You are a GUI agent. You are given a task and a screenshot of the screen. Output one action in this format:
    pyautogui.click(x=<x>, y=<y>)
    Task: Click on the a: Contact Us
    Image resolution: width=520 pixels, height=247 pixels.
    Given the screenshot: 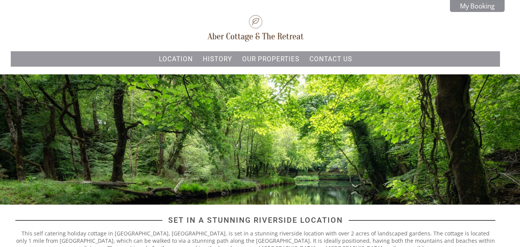 What is the action you would take?
    pyautogui.click(x=331, y=59)
    